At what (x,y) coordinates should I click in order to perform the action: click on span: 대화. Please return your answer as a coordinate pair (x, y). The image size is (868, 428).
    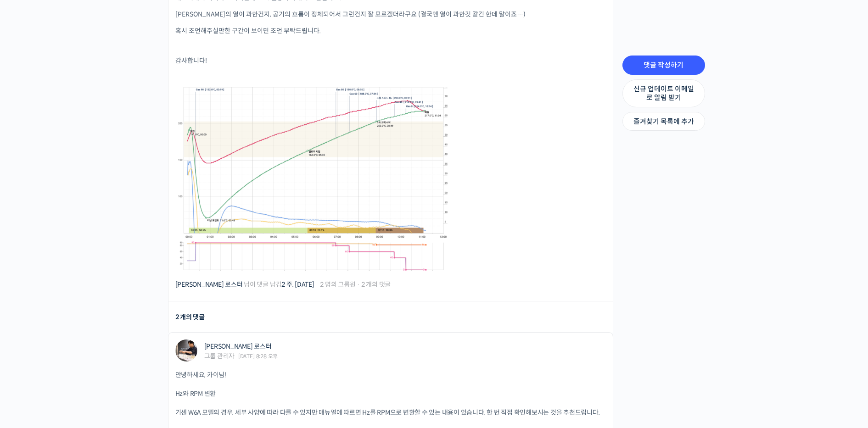
    Looking at the image, I should click on (90, 309).